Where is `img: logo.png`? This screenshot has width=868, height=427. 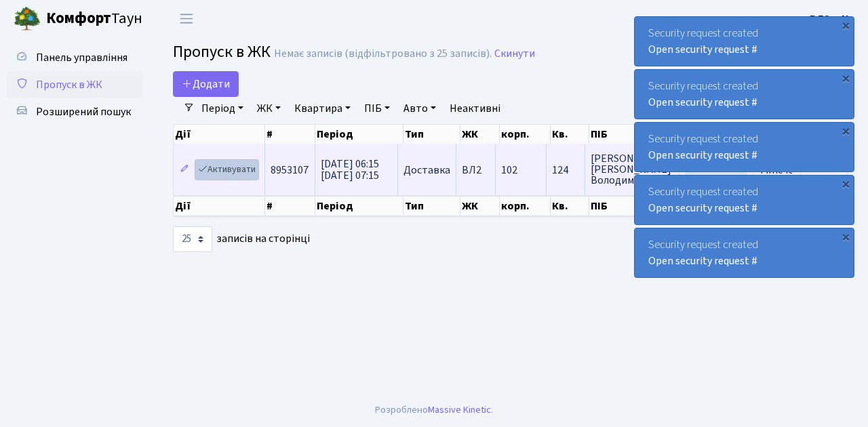 img: logo.png is located at coordinates (27, 19).